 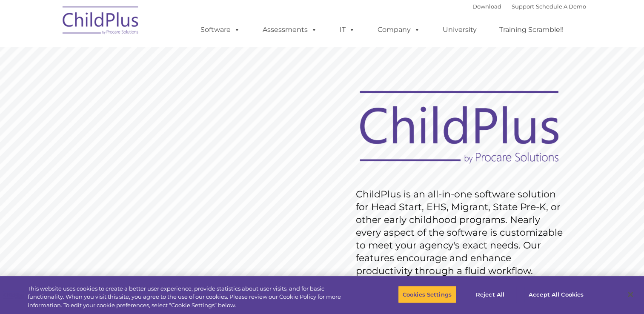 I want to click on button: Reject All, so click(x=491, y=294).